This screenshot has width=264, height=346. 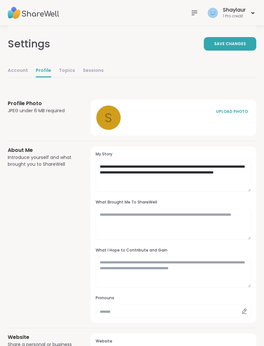 I want to click on button: UPLOAD PHOTO, so click(x=232, y=112).